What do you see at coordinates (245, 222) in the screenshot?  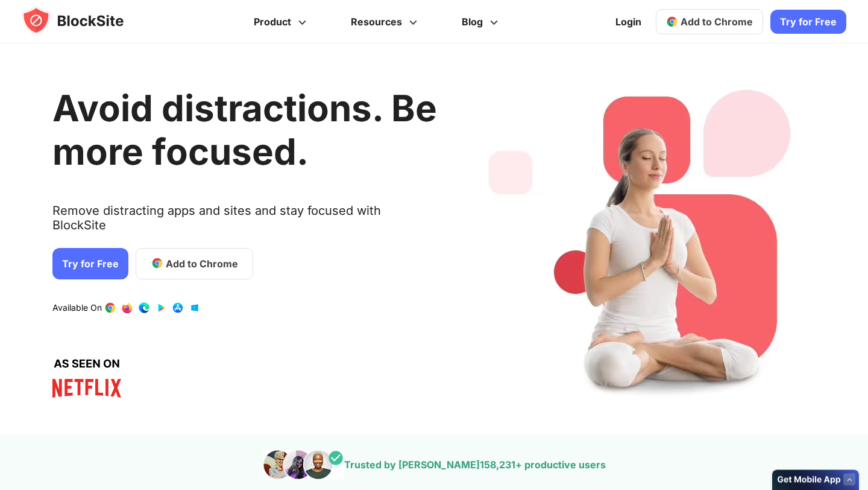 I see `text: Remove distracting apps and sites and stay focused with BlockSite` at bounding box center [245, 222].